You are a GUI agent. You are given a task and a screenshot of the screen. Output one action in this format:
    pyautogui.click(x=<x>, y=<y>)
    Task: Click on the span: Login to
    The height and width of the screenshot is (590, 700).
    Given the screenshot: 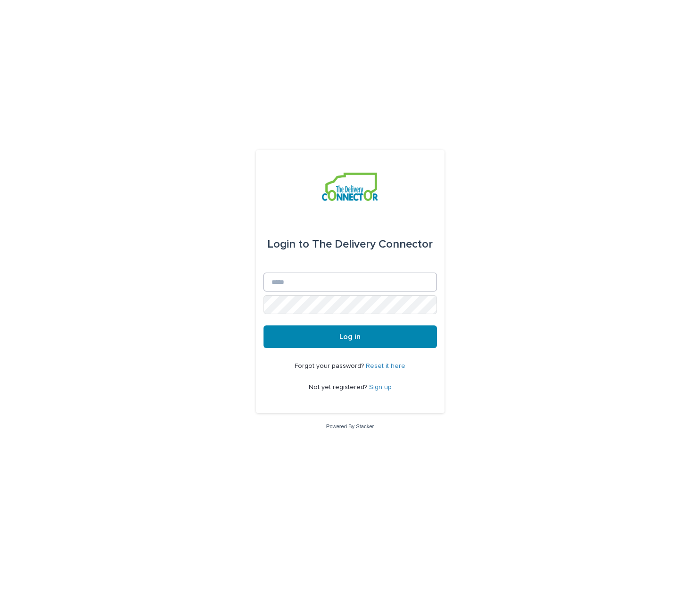 What is the action you would take?
    pyautogui.click(x=288, y=244)
    